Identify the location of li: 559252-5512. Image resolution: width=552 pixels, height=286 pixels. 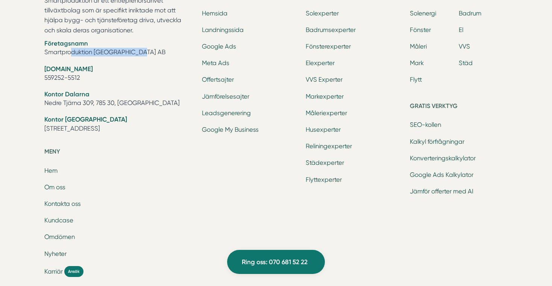
(119, 74).